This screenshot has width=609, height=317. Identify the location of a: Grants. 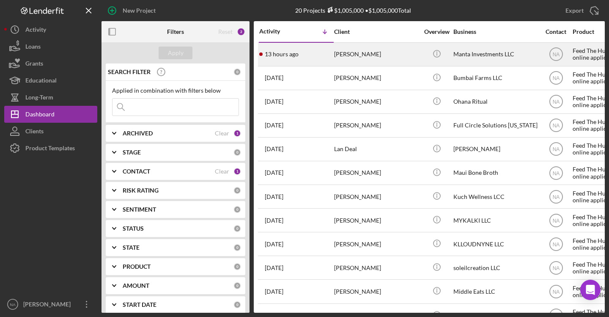
(51, 63).